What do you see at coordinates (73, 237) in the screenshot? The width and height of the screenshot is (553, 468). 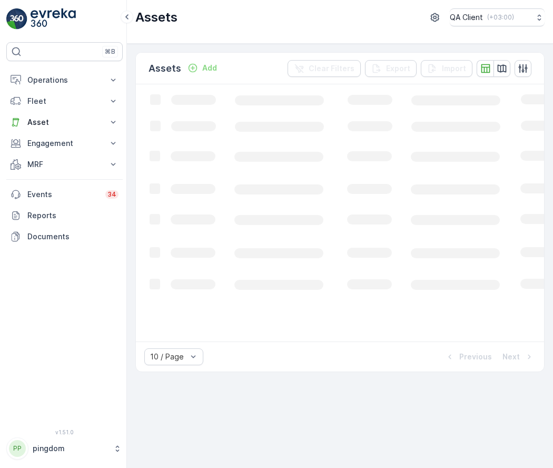 I see `p: Documents` at bounding box center [73, 237].